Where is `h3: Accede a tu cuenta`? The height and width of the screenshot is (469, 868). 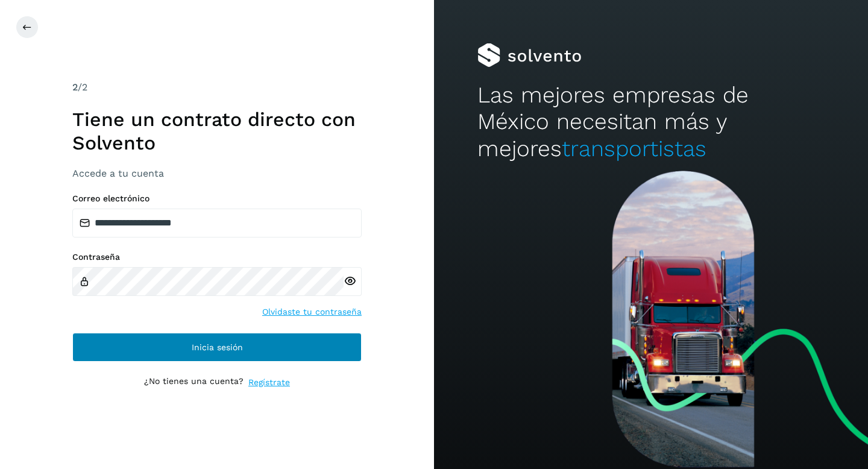
h3: Accede a tu cuenta is located at coordinates (217, 173).